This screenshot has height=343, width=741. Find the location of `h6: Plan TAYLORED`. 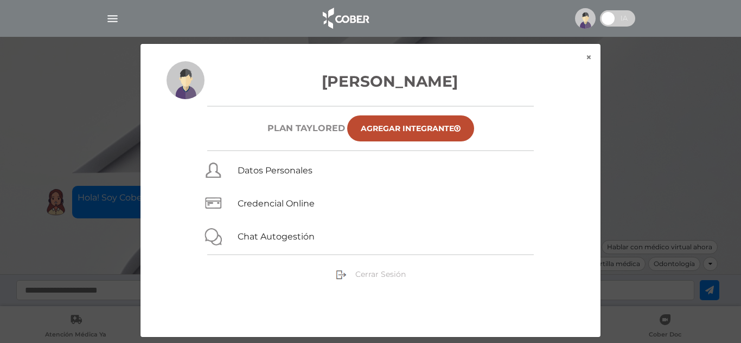

h6: Plan TAYLORED is located at coordinates (306, 128).